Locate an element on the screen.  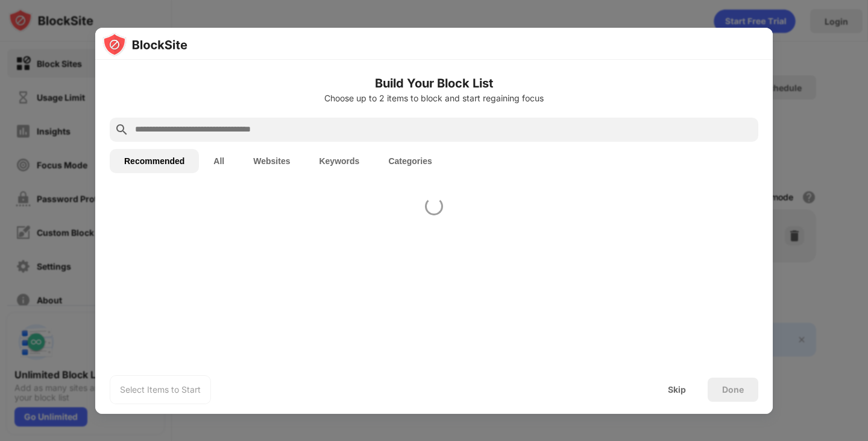
button: All is located at coordinates (219, 161).